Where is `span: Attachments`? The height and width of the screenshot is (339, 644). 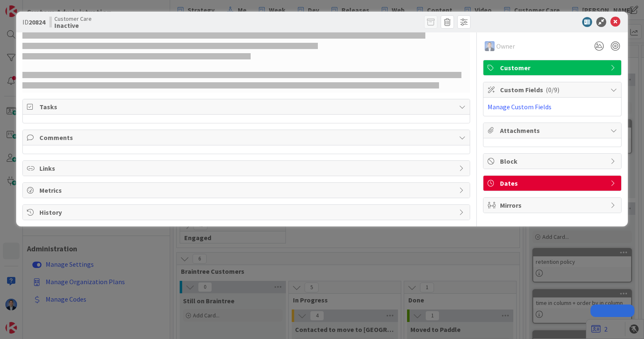 span: Attachments is located at coordinates (553, 131).